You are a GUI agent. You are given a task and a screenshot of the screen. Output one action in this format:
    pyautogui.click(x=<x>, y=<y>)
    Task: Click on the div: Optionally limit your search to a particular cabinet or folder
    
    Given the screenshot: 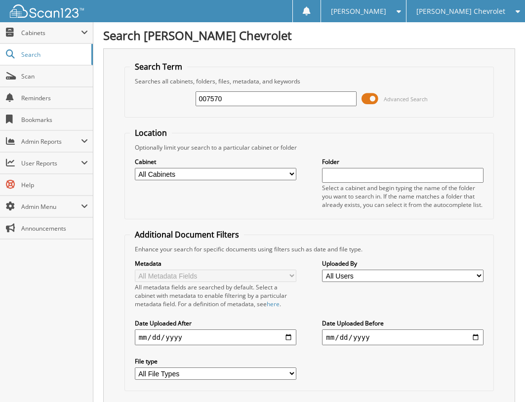 What is the action you would take?
    pyautogui.click(x=309, y=147)
    